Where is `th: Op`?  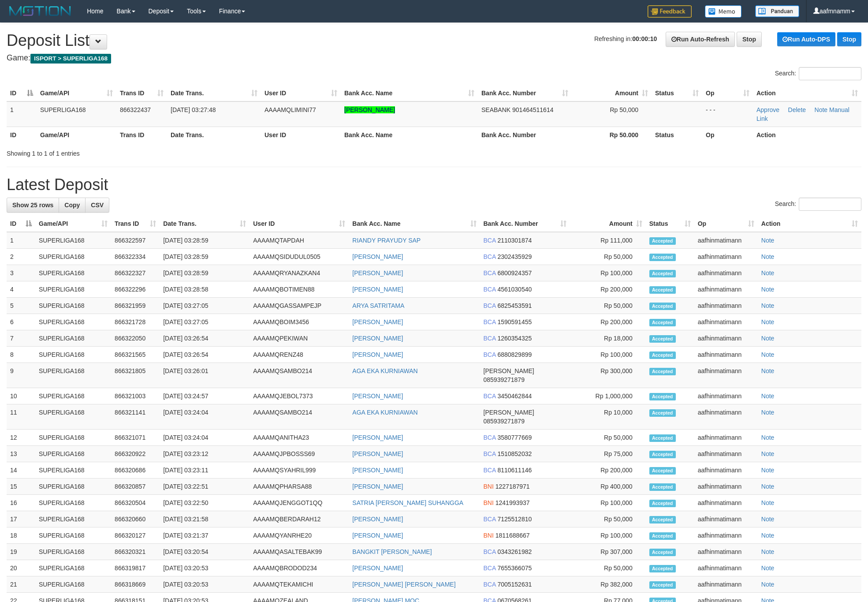 th: Op is located at coordinates (728, 135).